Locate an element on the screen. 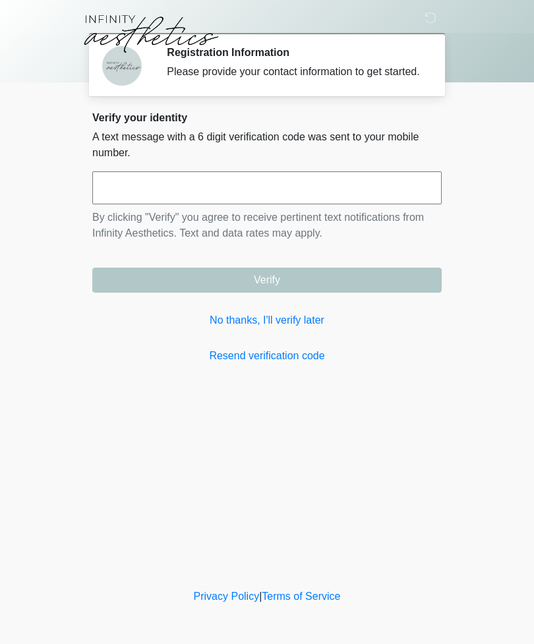 The height and width of the screenshot is (644, 534). a: Terms of Service is located at coordinates (301, 596).